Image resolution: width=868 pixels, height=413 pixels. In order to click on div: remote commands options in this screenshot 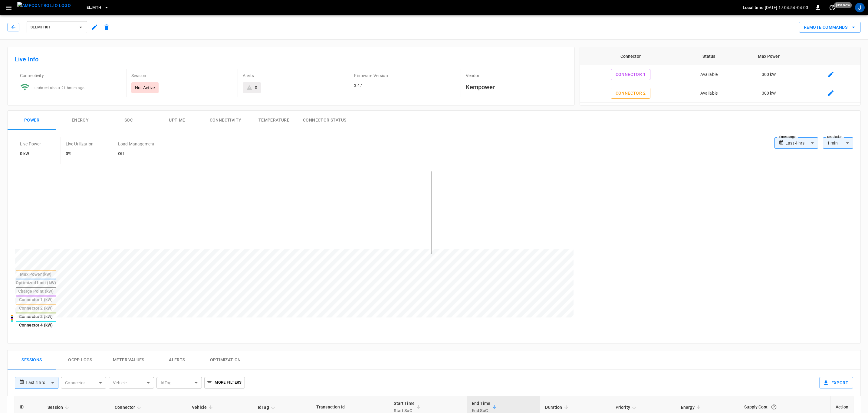, I will do `click(830, 27)`.